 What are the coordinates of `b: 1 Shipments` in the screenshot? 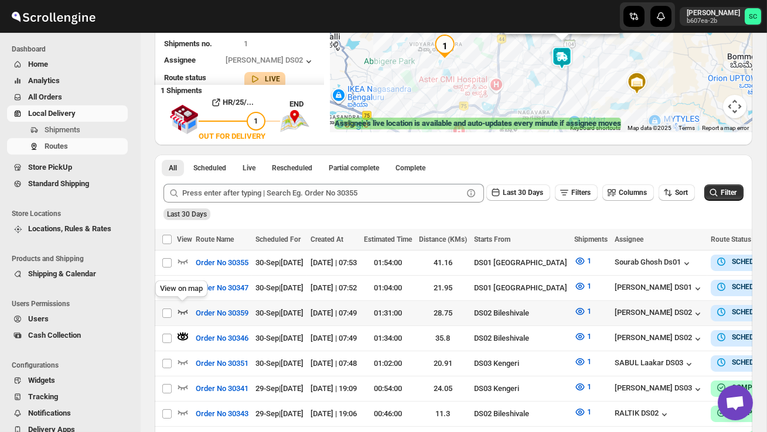 It's located at (178, 87).